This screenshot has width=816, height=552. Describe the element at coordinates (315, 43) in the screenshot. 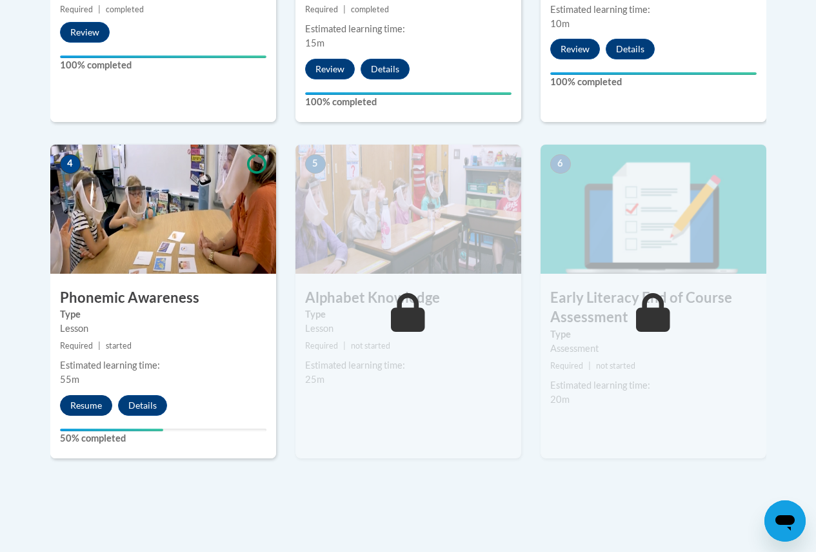

I see `span: 15m` at that location.